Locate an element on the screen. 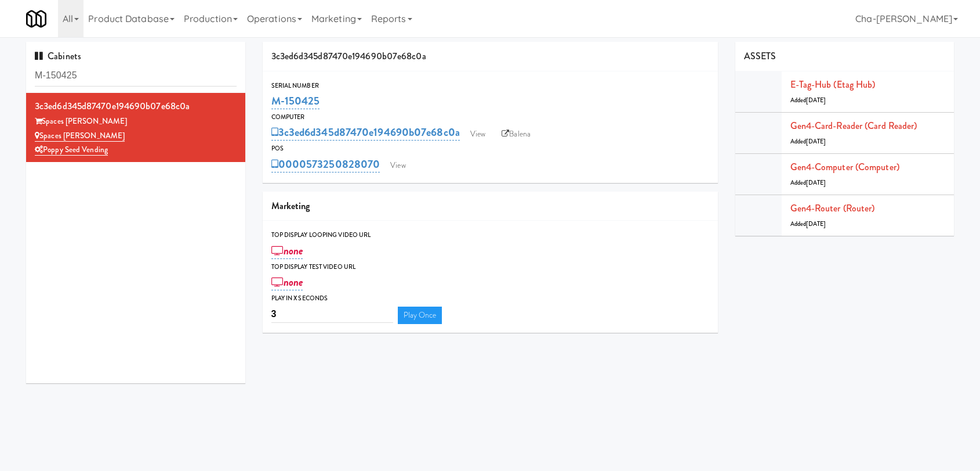  span: Marketing is located at coordinates (291, 206).